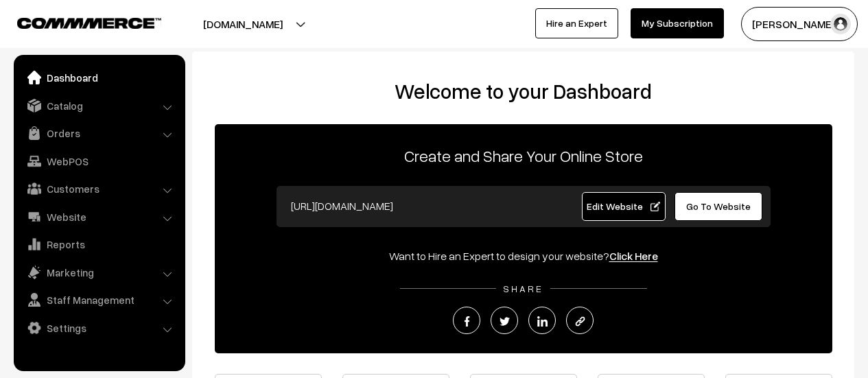  I want to click on a: WebPOS, so click(99, 161).